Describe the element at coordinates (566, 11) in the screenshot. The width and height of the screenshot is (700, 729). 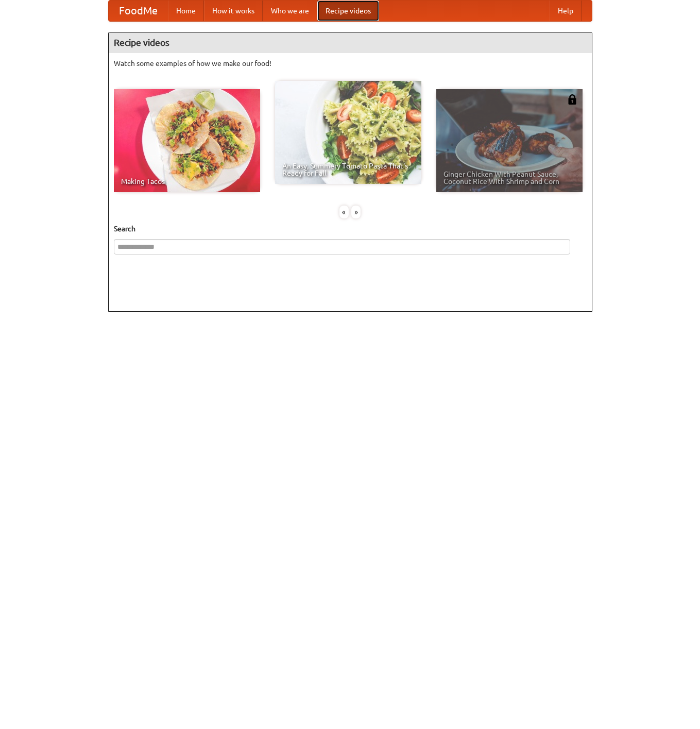
I see `a: Help` at that location.